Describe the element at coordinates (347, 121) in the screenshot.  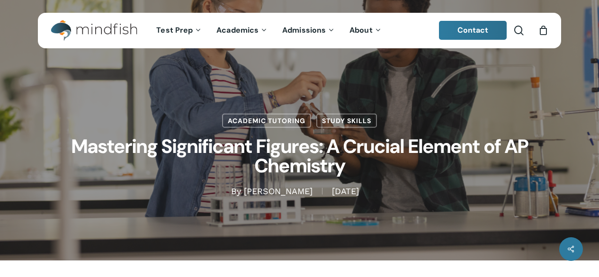
I see `a: Study Skills` at that location.